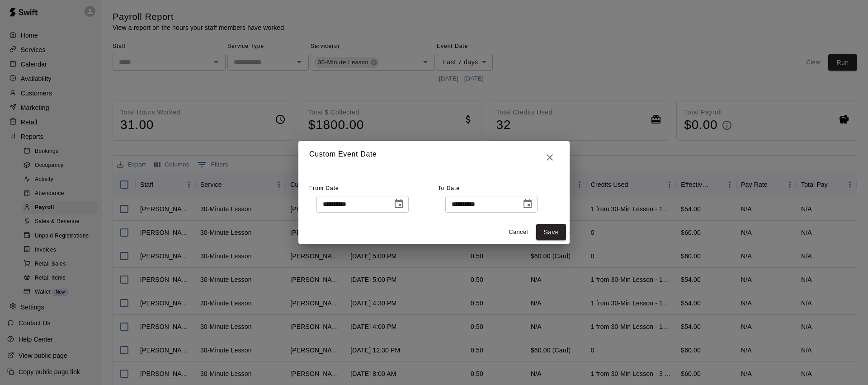 The image size is (868, 385). Describe the element at coordinates (528, 204) in the screenshot. I see `button: Choose date, selected date is Aug 18, 2025` at that location.